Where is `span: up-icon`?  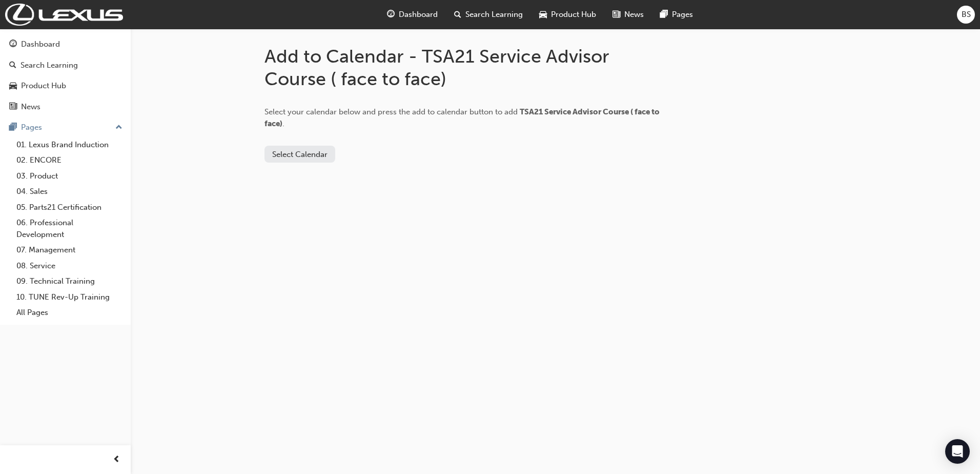
span: up-icon is located at coordinates (119, 127).